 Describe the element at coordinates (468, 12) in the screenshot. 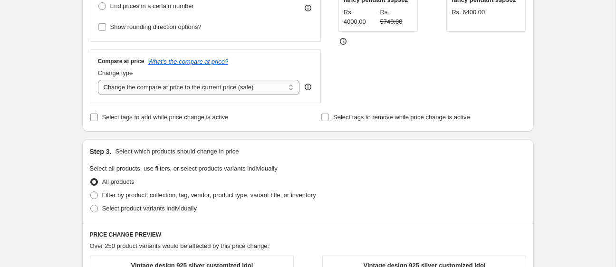

I see `span: Rs. 6400.00` at that location.